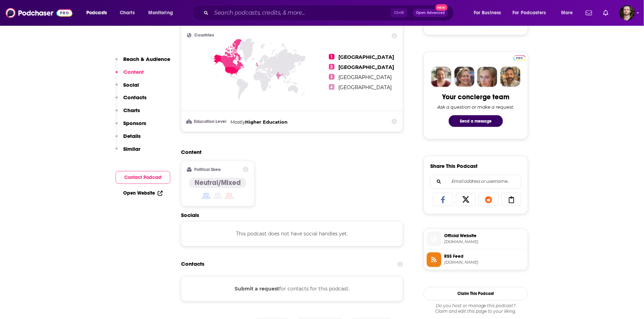  What do you see at coordinates (627, 13) in the screenshot?
I see `button: Show profile menu` at bounding box center [627, 13].